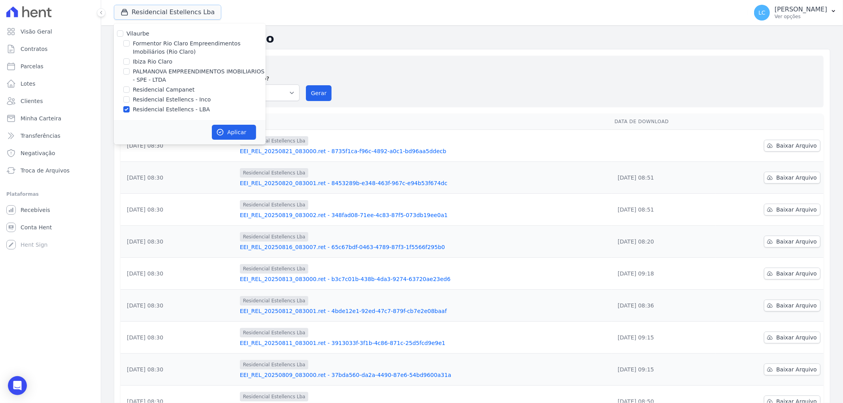 Image resolution: width=843 pixels, height=403 pixels. What do you see at coordinates (424, 183) in the screenshot?
I see `a: EEI_REL_20250820_083001.ret - 8453289b-e348-463f-967c-e94b53f674dc` at bounding box center [424, 183].